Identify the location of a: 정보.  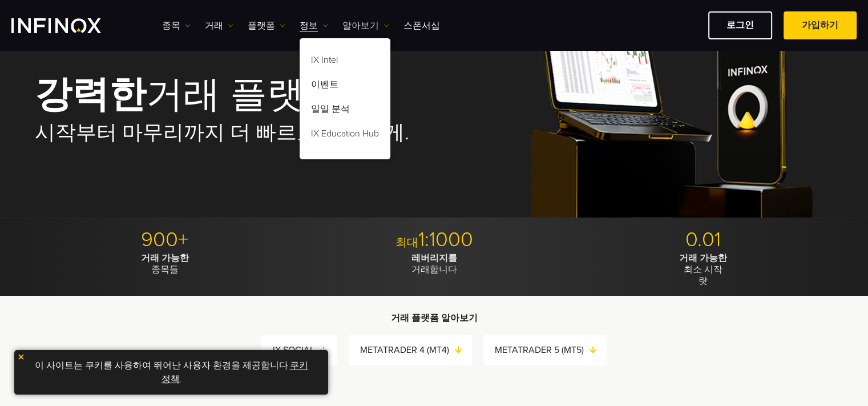
(314, 26).